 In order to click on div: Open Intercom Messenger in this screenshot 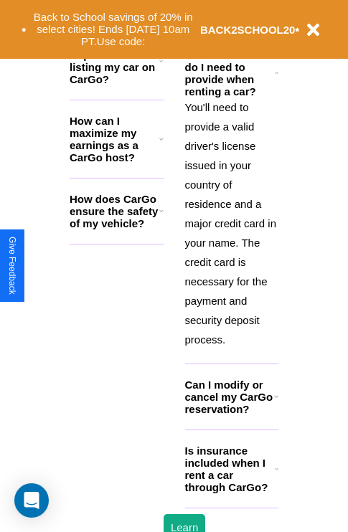, I will do `click(32, 500)`.